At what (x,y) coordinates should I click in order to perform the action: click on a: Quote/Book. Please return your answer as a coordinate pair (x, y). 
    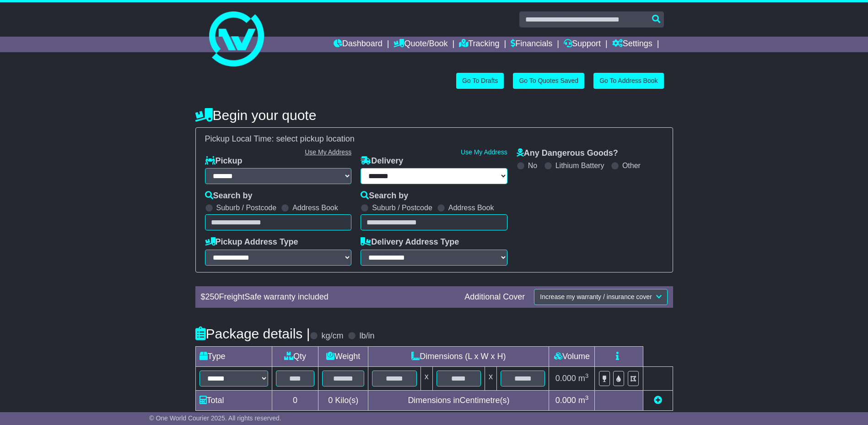
    Looking at the image, I should click on (420, 45).